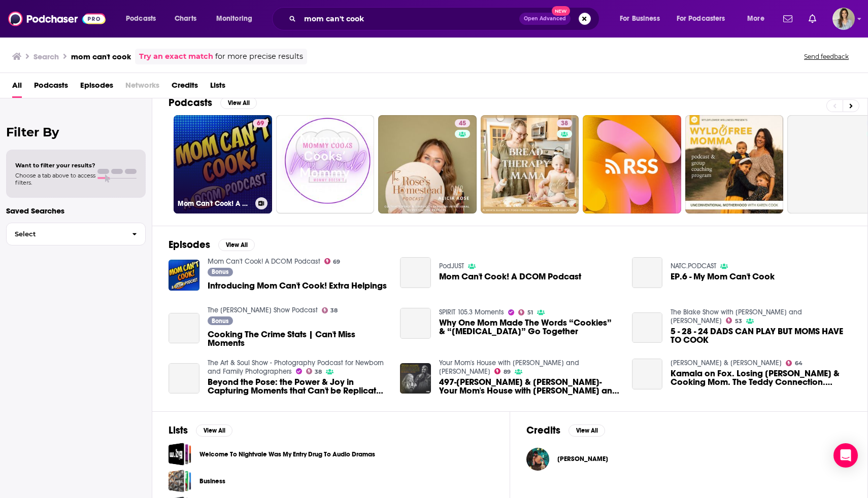 The height and width of the screenshot is (498, 868). What do you see at coordinates (739, 321) in the screenshot?
I see `span: 53` at bounding box center [739, 321].